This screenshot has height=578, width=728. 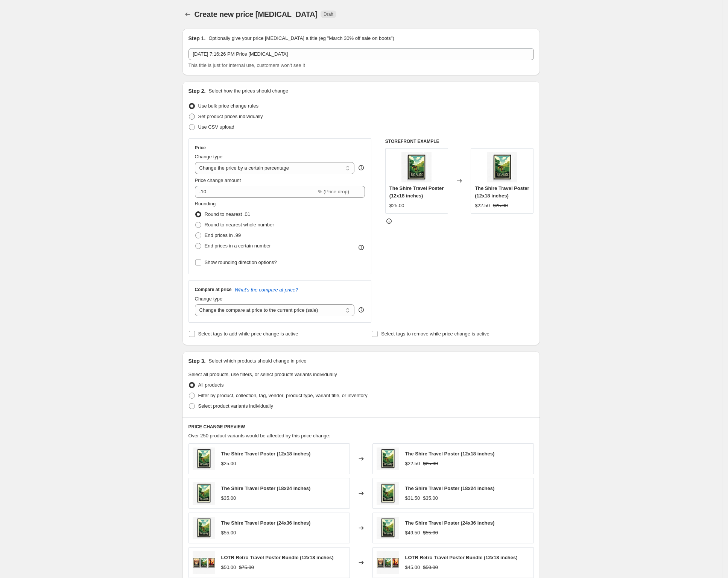 I want to click on span: Round to nearest whole number, so click(x=239, y=224).